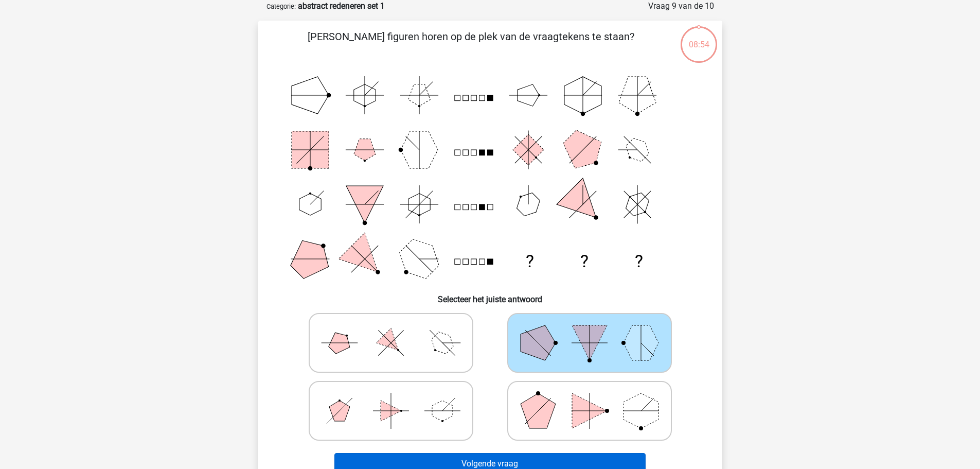 The height and width of the screenshot is (469, 980). Describe the element at coordinates (490, 295) in the screenshot. I see `h6: Selecteer het juiste antwoord` at that location.